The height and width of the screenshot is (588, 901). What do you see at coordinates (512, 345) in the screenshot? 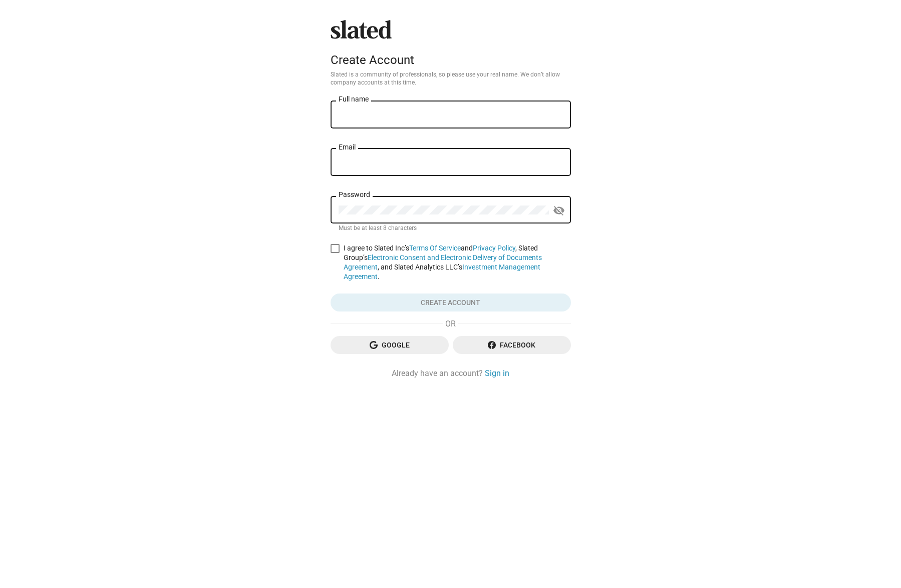
I see `span: Facebook` at bounding box center [512, 345].